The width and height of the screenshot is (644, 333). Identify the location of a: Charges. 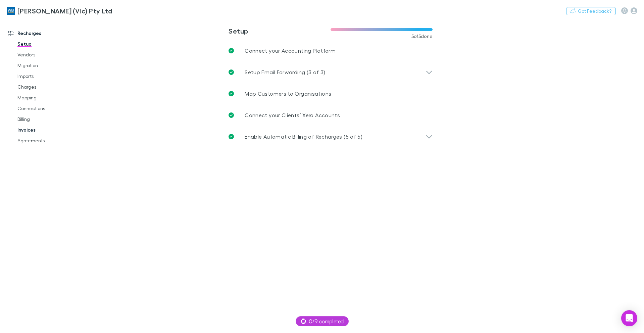
(51, 87).